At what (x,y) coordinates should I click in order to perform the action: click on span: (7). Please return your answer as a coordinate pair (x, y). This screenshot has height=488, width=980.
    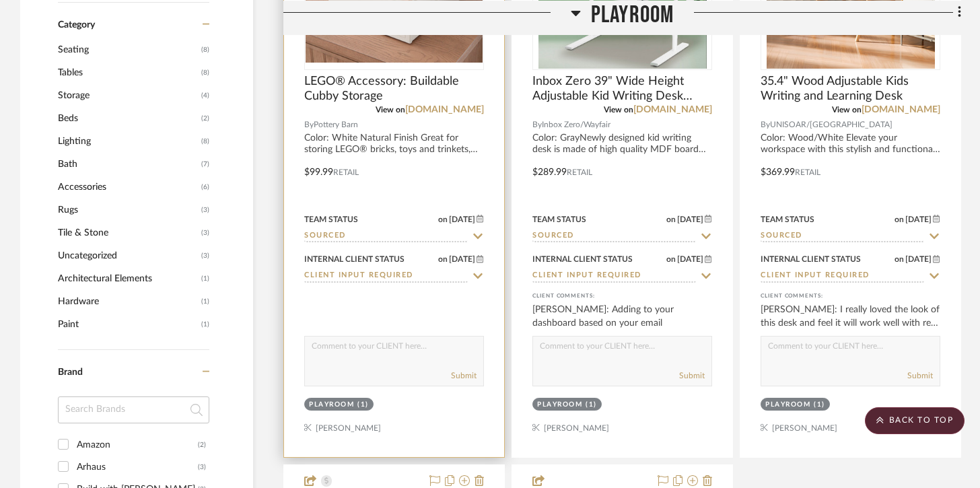
    Looking at the image, I should click on (205, 164).